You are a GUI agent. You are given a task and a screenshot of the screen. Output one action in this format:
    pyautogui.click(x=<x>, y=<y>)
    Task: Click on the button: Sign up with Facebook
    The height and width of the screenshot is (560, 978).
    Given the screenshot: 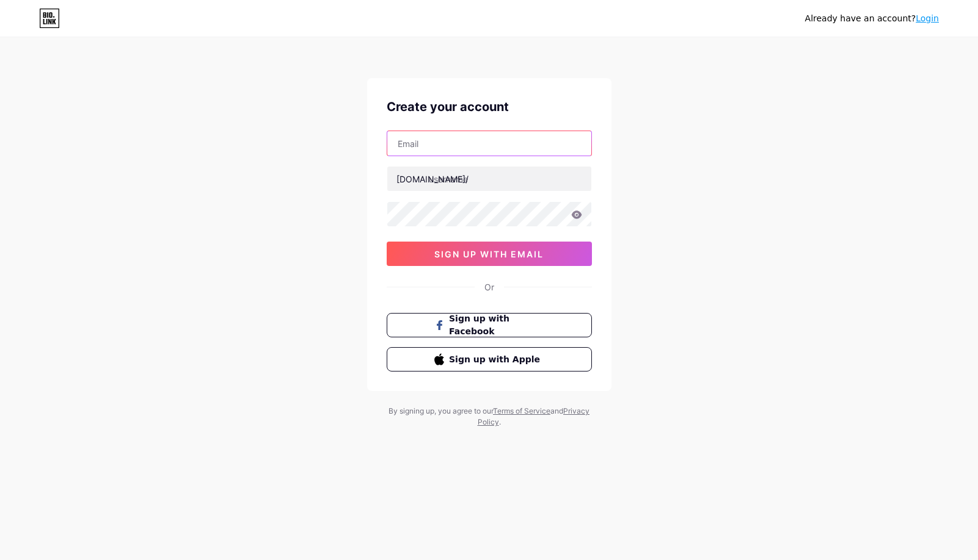 What is the action you would take?
    pyautogui.click(x=489, y=325)
    